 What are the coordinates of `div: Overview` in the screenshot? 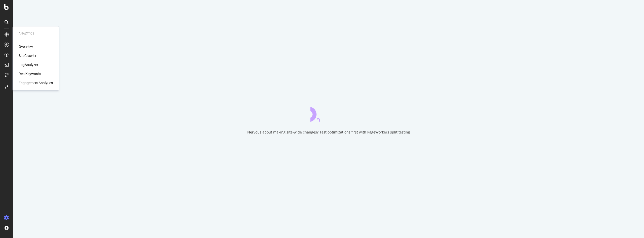 It's located at (26, 47).